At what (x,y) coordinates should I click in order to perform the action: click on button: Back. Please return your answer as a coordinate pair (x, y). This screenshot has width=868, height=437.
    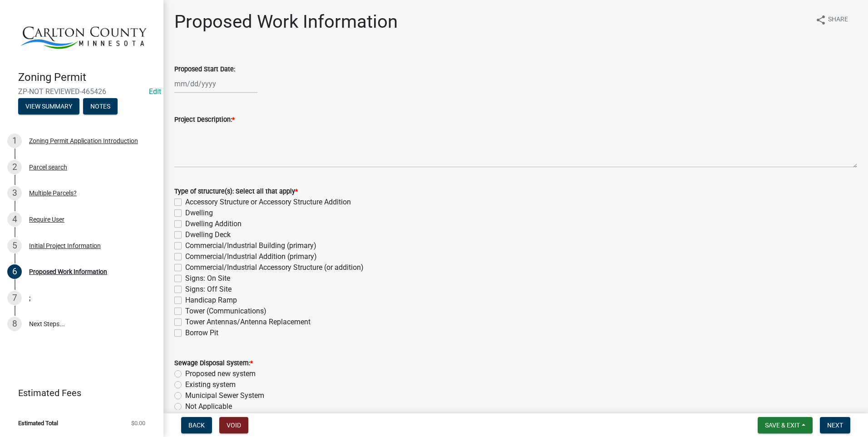
    Looking at the image, I should click on (196, 425).